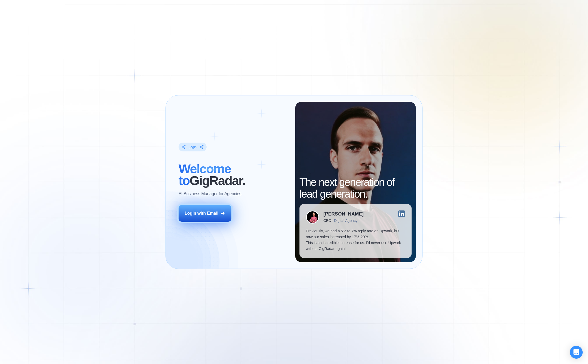 This screenshot has width=588, height=364. I want to click on h2: The next generation of lead generation., so click(356, 188).